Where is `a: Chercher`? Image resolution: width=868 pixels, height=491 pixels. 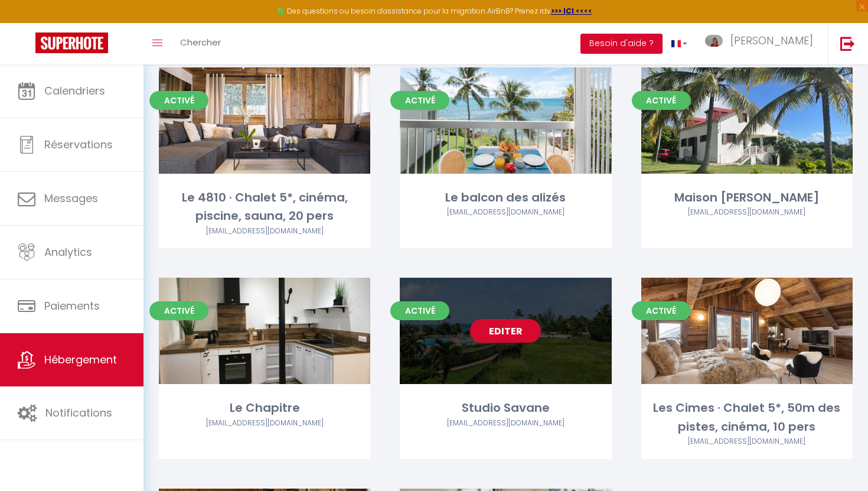
a: Chercher is located at coordinates (200, 44).